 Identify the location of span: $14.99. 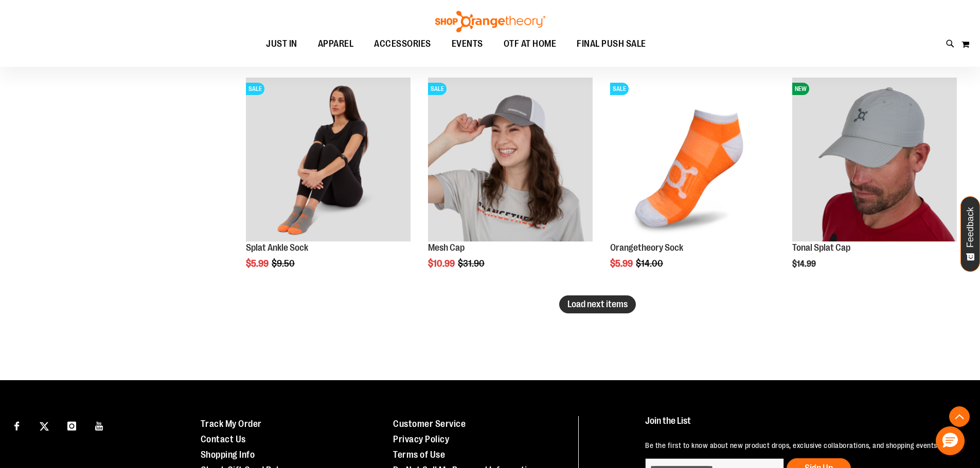
(805, 264).